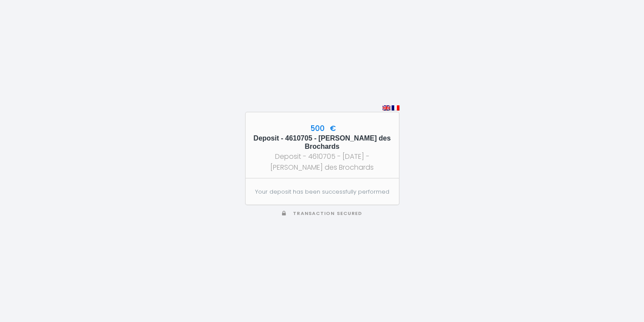  I want to click on img: en.png, so click(386, 108).